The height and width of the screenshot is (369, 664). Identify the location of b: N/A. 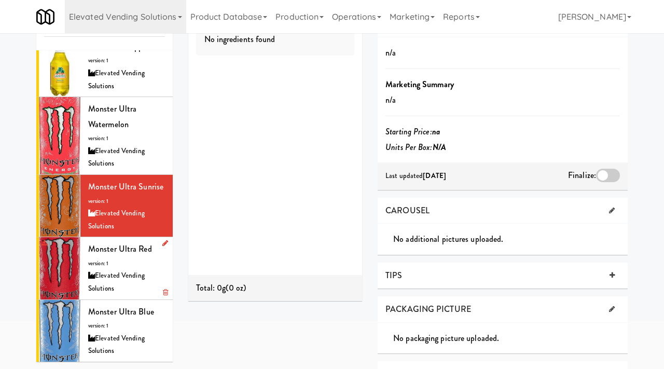
(439, 147).